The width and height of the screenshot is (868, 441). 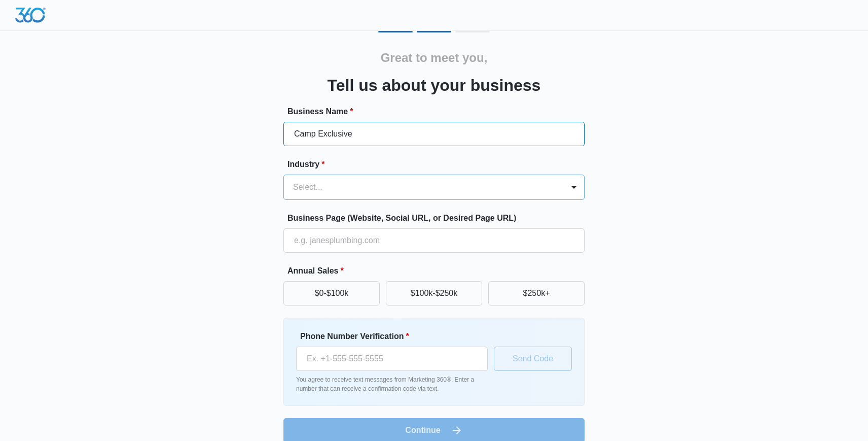 I want to click on label: Industry, so click(x=438, y=164).